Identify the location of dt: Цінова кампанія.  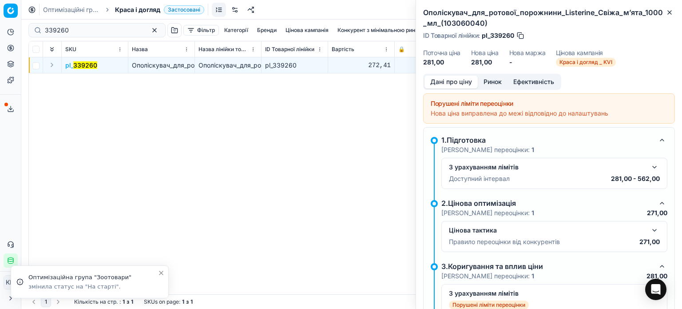
(586, 53).